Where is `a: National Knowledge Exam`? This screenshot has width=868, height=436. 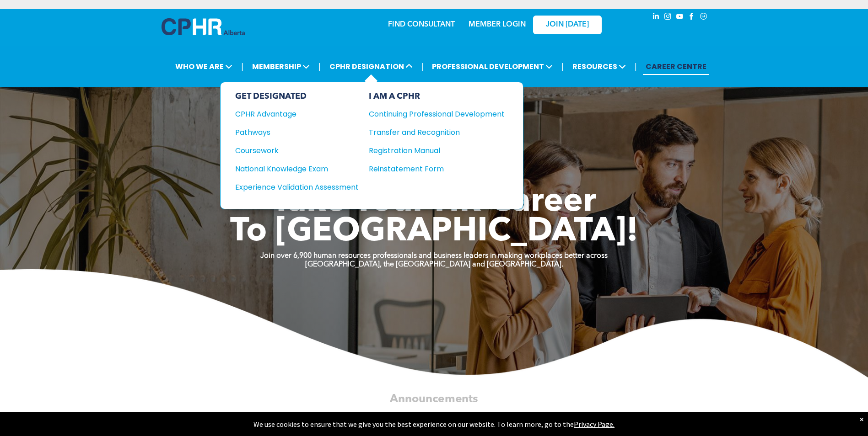
a: National Knowledge Exam is located at coordinates (297, 169).